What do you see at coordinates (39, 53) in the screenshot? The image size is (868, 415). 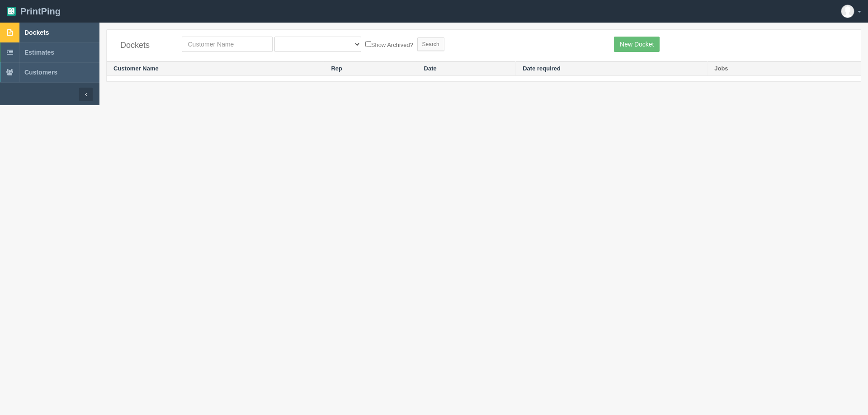 I see `span: Estimates` at bounding box center [39, 53].